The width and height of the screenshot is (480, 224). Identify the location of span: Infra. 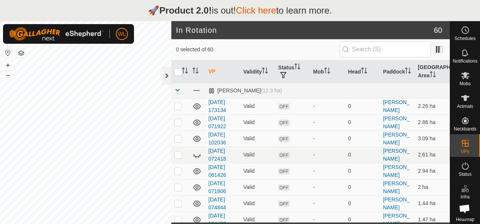
(465, 197).